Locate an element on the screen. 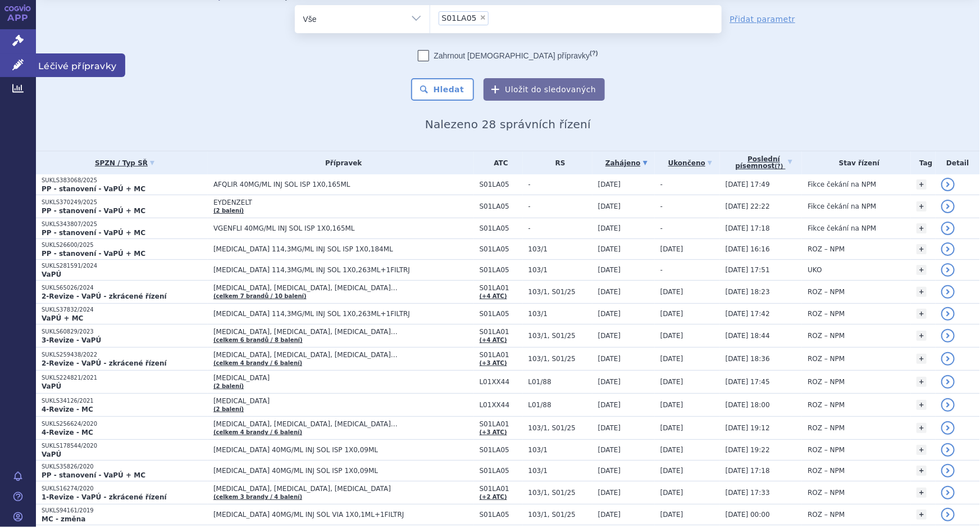 This screenshot has width=980, height=527. a: (celkem 4 brandy / 6 balení) is located at coordinates (258, 432).